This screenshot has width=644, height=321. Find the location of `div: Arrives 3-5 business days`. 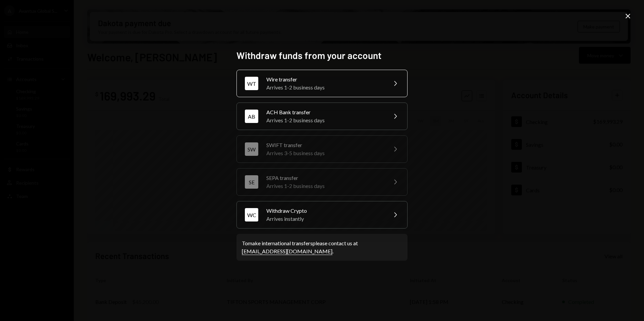

div: Arrives 3-5 business days is located at coordinates (325, 153).